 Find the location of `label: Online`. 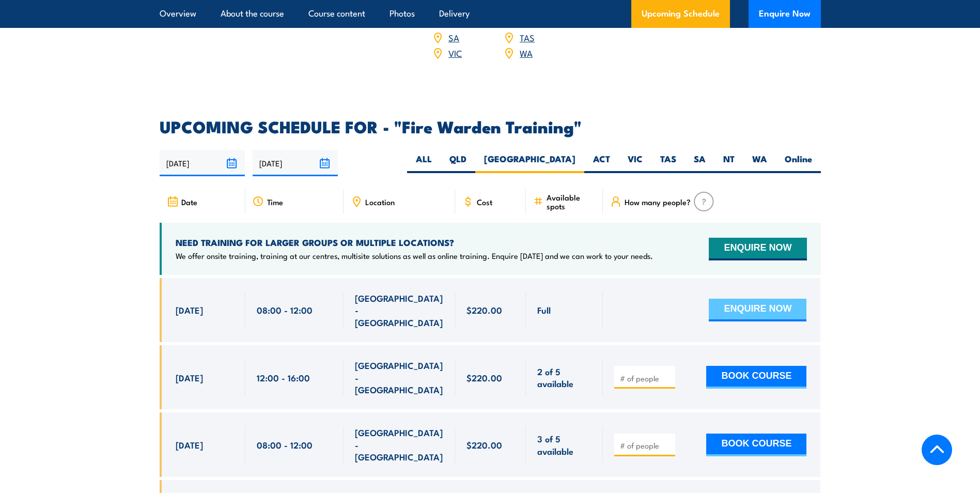

label: Online is located at coordinates (798, 163).